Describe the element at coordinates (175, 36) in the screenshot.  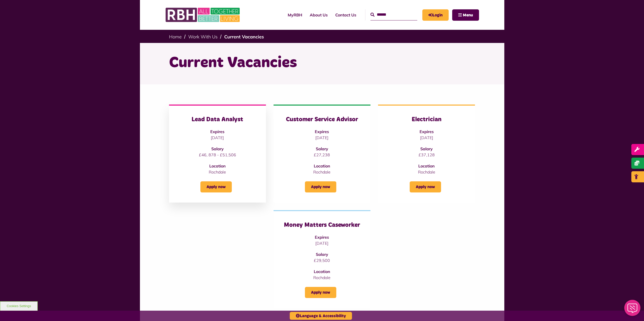
I see `a: Home` at that location.